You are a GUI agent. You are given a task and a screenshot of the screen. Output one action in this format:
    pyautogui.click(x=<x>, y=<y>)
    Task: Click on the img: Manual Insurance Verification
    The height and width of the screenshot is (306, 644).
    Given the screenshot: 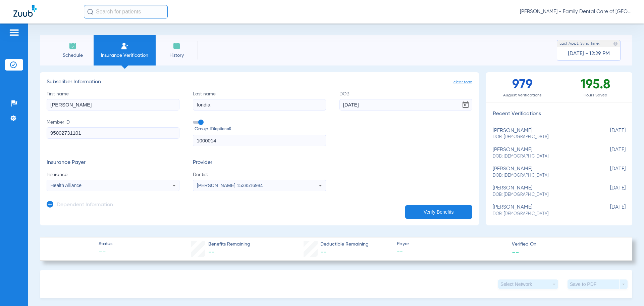 What is the action you would take?
    pyautogui.click(x=125, y=46)
    